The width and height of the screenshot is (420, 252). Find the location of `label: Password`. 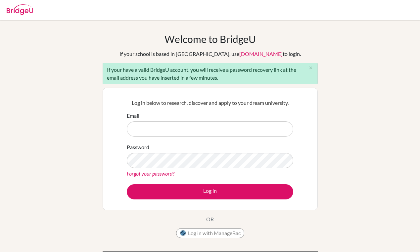

label: Password is located at coordinates (138, 147).